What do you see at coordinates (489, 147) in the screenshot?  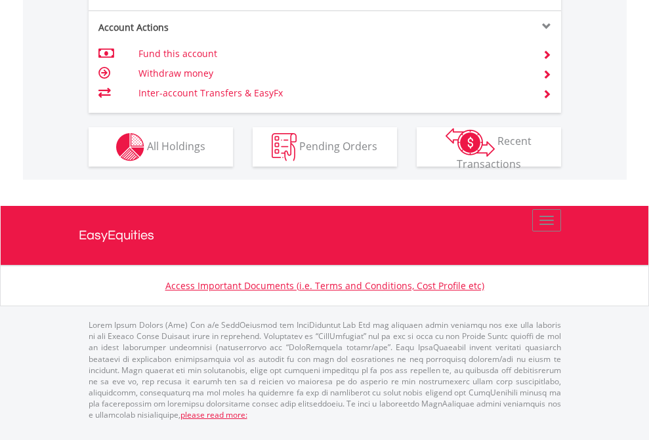 I see `button: Recent Transactions` at bounding box center [489, 147].